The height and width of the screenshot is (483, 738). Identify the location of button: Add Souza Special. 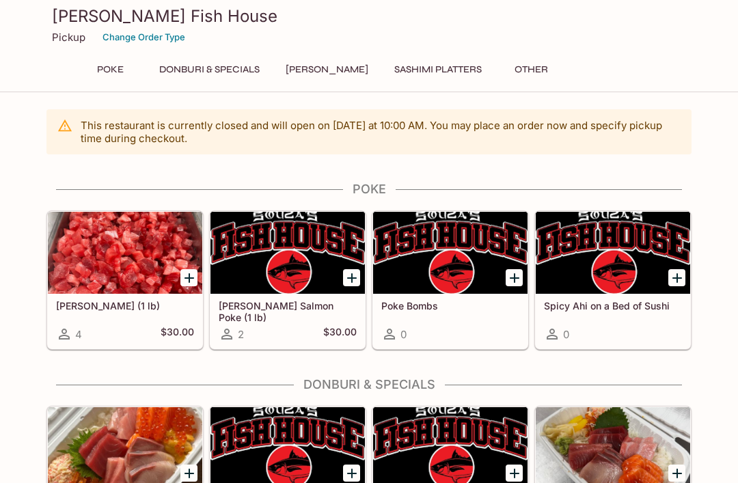
(676, 473).